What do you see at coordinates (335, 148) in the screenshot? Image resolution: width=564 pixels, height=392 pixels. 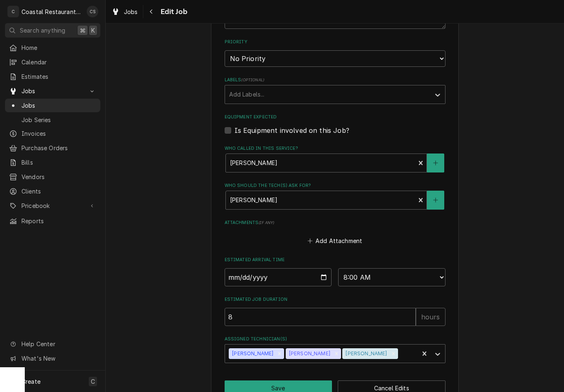 I see `label: Who called in this service?` at bounding box center [335, 148].